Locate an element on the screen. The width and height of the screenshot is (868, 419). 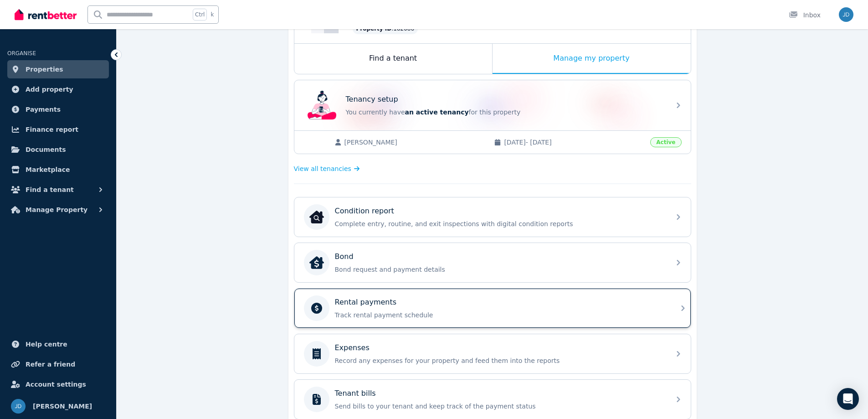
span: Documents is located at coordinates (46, 149).